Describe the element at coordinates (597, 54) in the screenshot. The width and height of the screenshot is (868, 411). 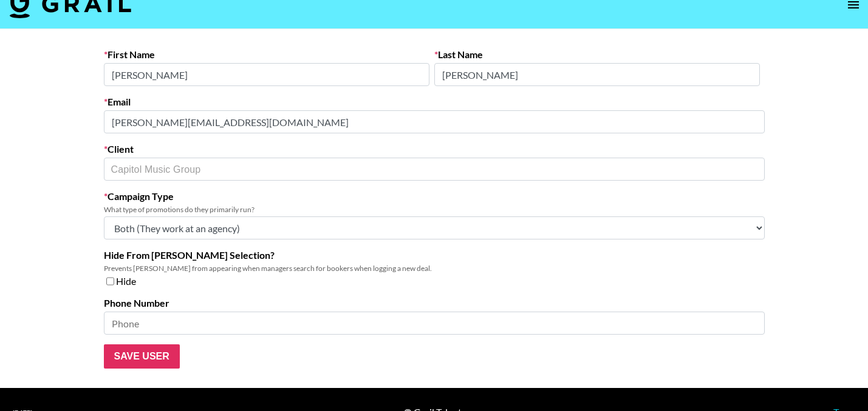
I see `label: Last Name` at that location.